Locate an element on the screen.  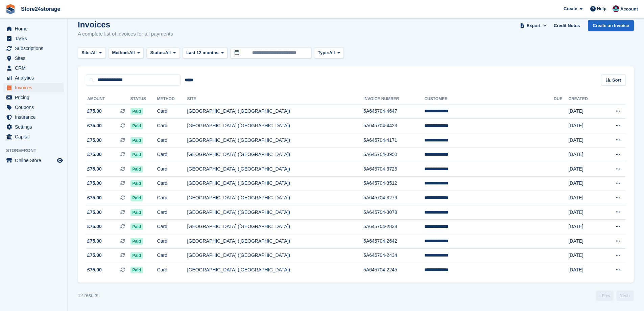
span: Sort is located at coordinates (616, 80).